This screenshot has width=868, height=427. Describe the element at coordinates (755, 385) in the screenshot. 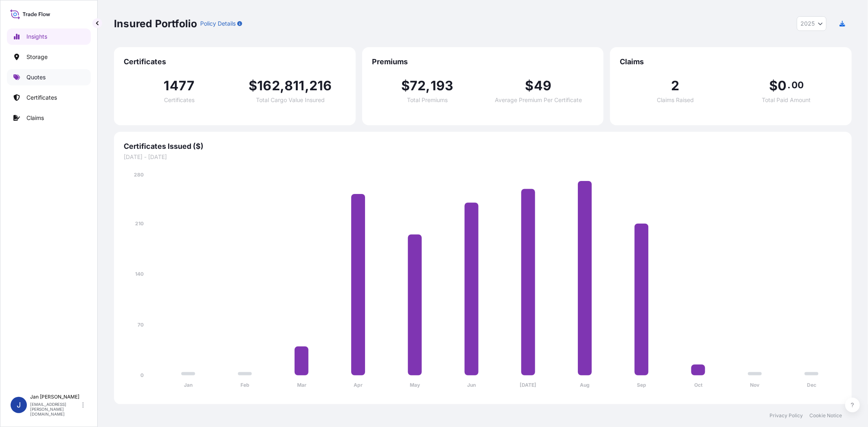

I see `tspan: Nov` at that location.